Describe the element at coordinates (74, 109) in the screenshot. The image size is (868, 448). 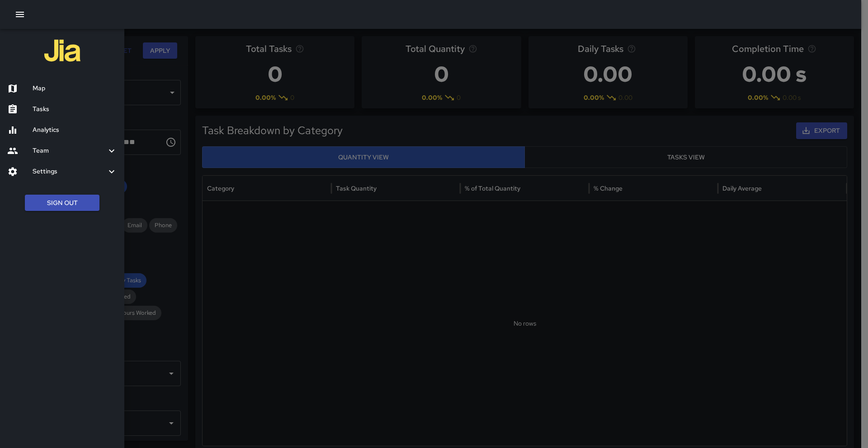
I see `h6: Tasks` at that location.